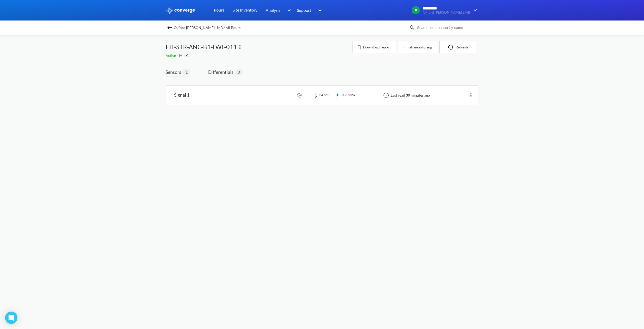 This screenshot has height=329, width=644. Describe the element at coordinates (452, 47) in the screenshot. I see `img: icon-refresh.svg` at that location.